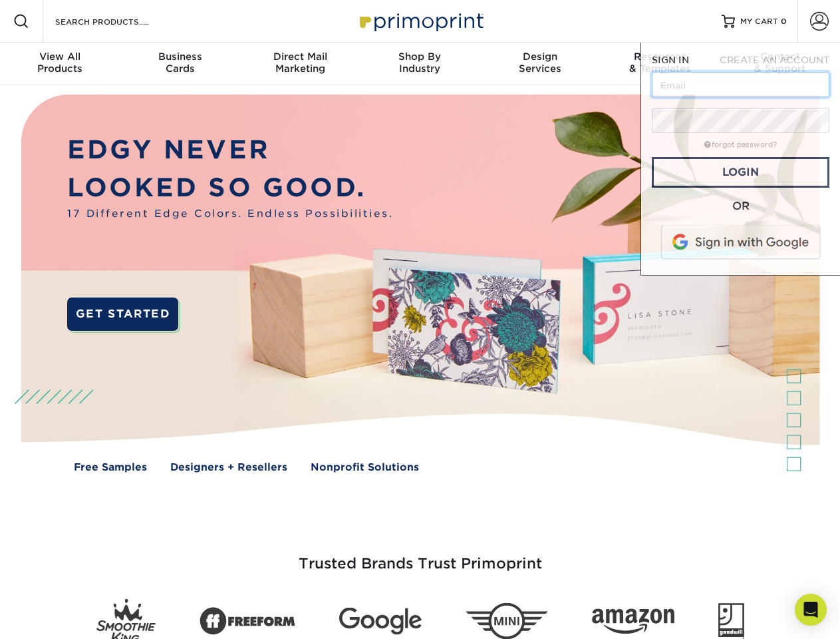 The height and width of the screenshot is (639, 840). What do you see at coordinates (420, 64) in the screenshot?
I see `a: Shop ByIndustry` at bounding box center [420, 64].